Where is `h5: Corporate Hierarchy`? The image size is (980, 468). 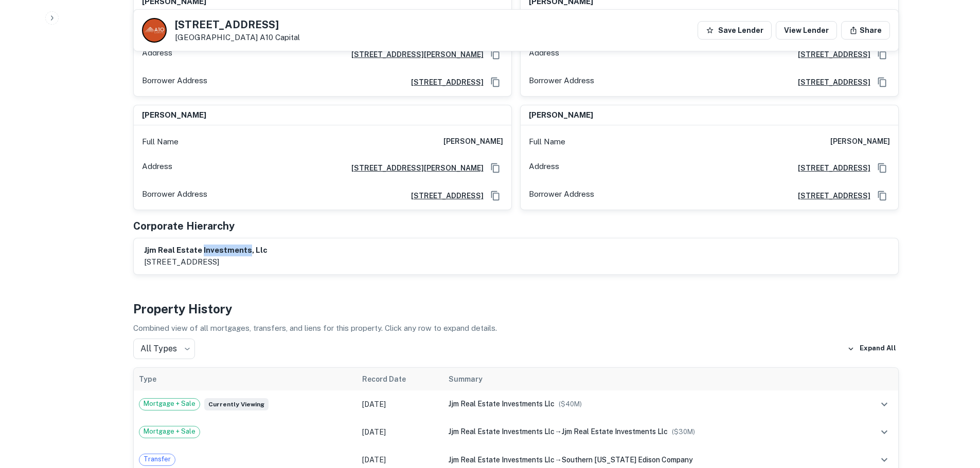
h5: Corporate Hierarchy is located at coordinates (184, 226).